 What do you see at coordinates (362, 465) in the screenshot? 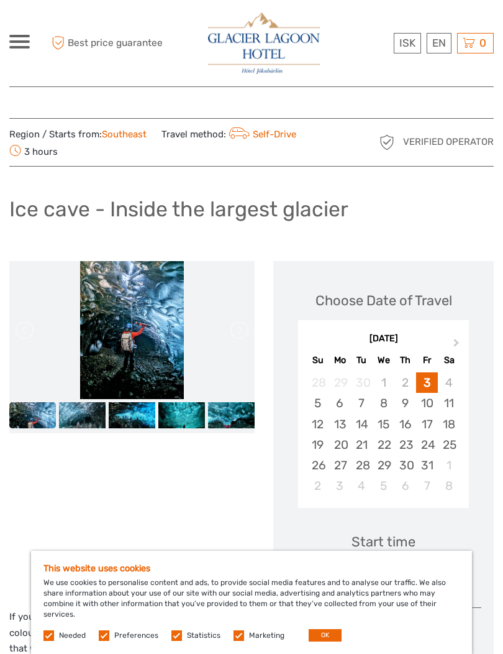
I see `div: Choose Tuesday, October 28th, 2025` at bounding box center [362, 465].